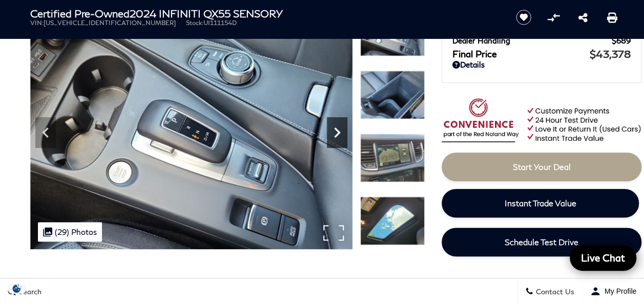 This screenshot has height=304, width=644. I want to click on span: Stock:, so click(195, 22).